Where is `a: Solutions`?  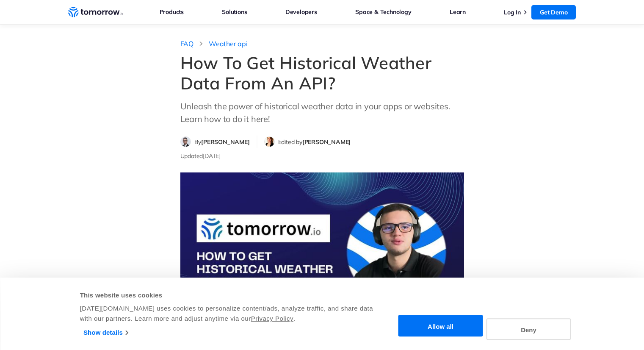
a: Solutions is located at coordinates (234, 12).